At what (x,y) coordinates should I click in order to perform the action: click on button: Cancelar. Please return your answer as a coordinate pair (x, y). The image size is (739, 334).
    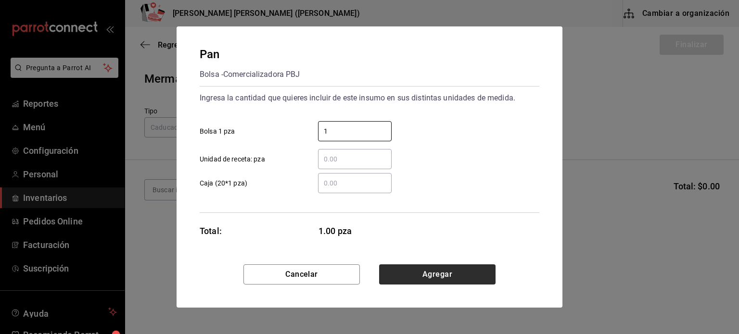
    Looking at the image, I should click on (302, 275).